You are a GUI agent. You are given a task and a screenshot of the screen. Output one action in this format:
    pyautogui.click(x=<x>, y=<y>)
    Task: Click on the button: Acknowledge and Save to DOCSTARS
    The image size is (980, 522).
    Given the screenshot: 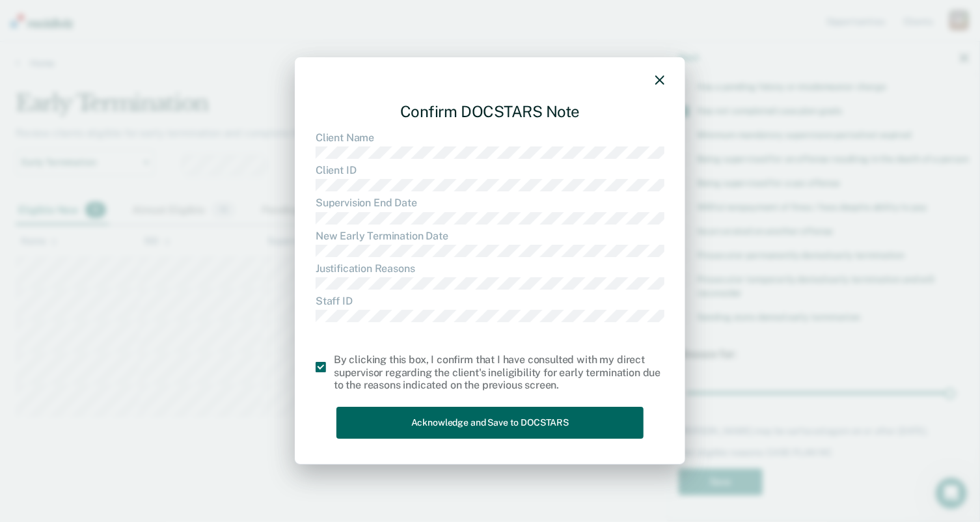 What is the action you would take?
    pyautogui.click(x=490, y=423)
    